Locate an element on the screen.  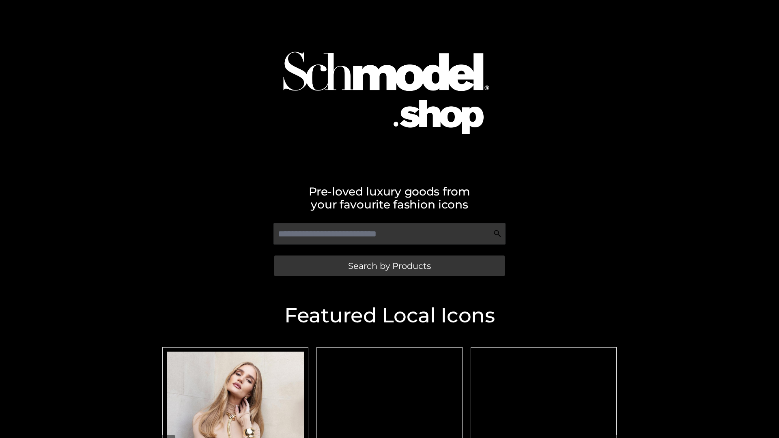
h2: Featured Local Icons​ is located at coordinates (390, 316).